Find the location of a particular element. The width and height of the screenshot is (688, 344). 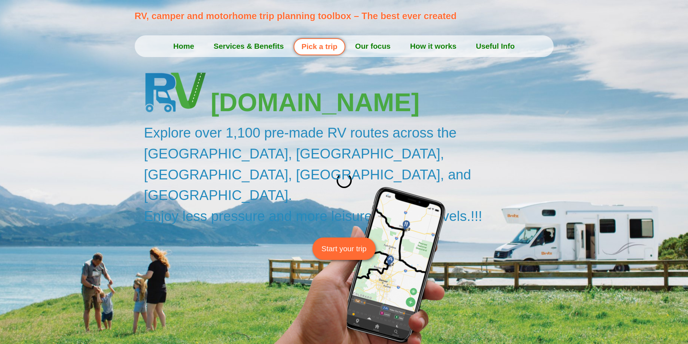

a: Start your trip is located at coordinates (344, 249).